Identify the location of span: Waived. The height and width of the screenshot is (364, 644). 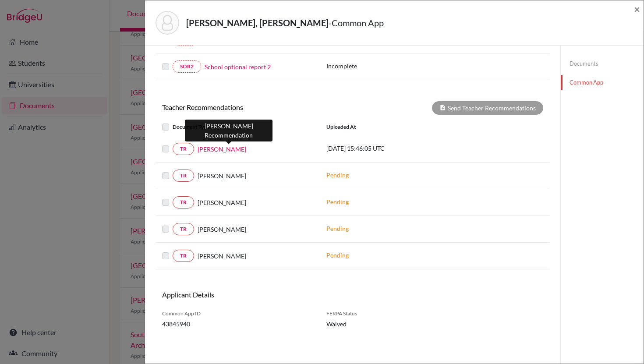
(369, 324).